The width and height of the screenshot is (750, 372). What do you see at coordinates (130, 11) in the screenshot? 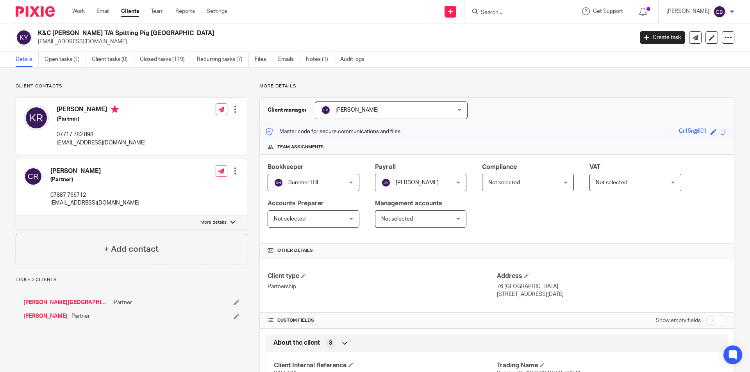
I see `a: Clients` at bounding box center [130, 11].